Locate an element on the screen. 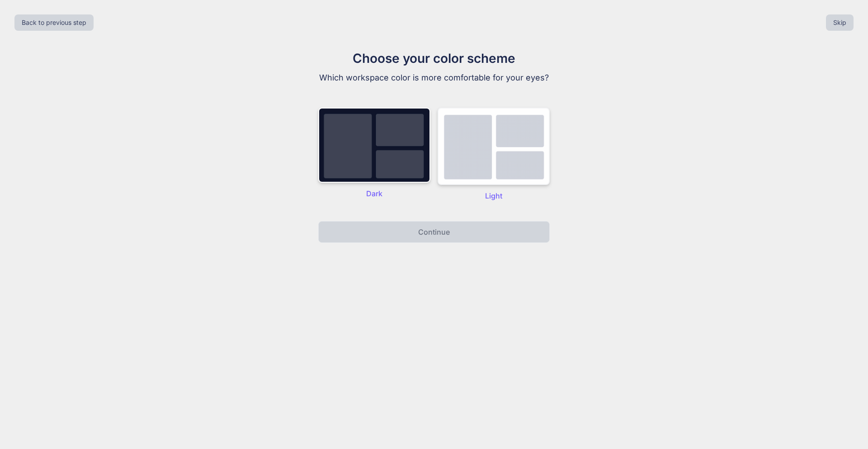  p: Which workspace color is more comfortable for your eyes? is located at coordinates (434, 78).